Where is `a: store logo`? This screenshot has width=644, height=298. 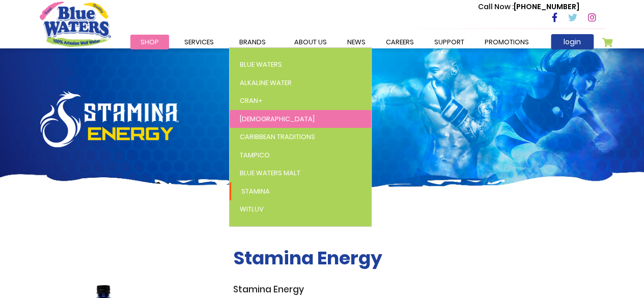 a: store logo is located at coordinates (76, 24).